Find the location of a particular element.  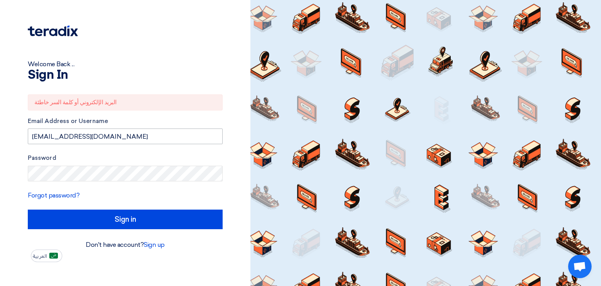

input: Enter your business email or username is located at coordinates (125, 136).